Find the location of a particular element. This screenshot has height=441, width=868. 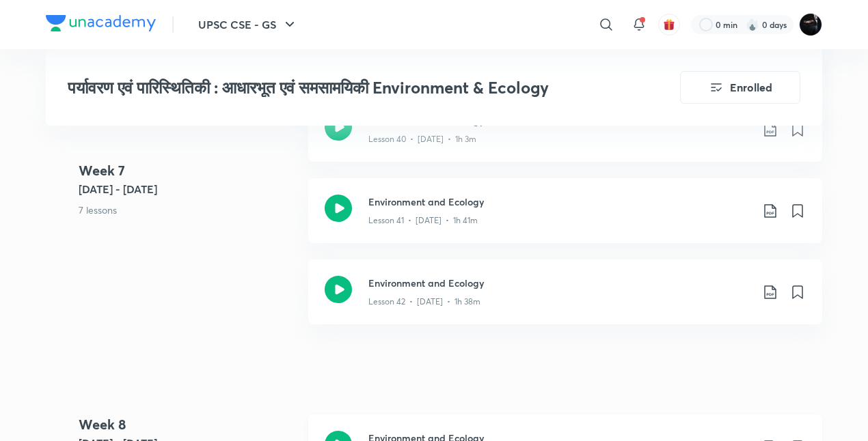

a: Company Logo is located at coordinates (101, 24).